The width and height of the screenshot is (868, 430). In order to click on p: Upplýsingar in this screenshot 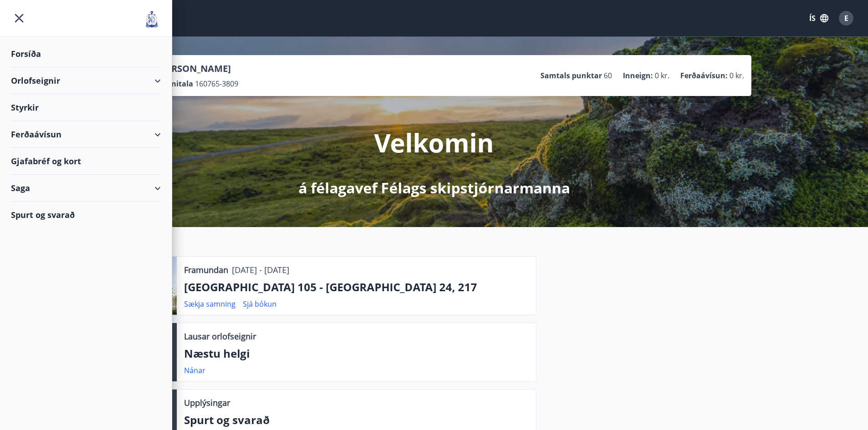, I will do `click(207, 403)`.